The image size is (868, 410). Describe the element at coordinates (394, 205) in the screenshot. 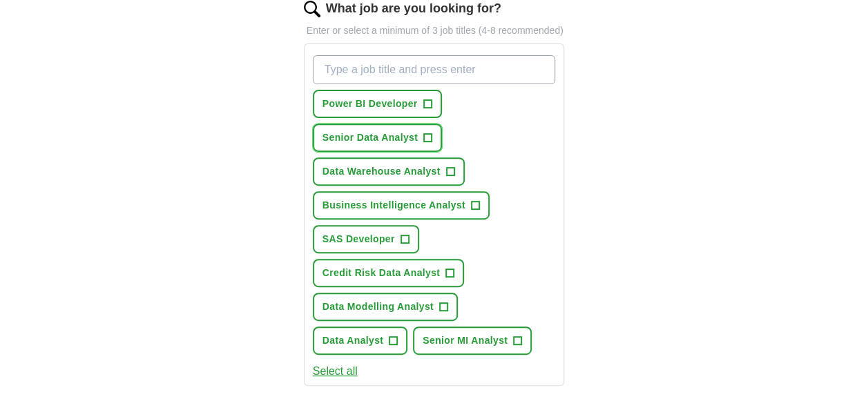

I see `span: Business Intelligence Analyst` at that location.